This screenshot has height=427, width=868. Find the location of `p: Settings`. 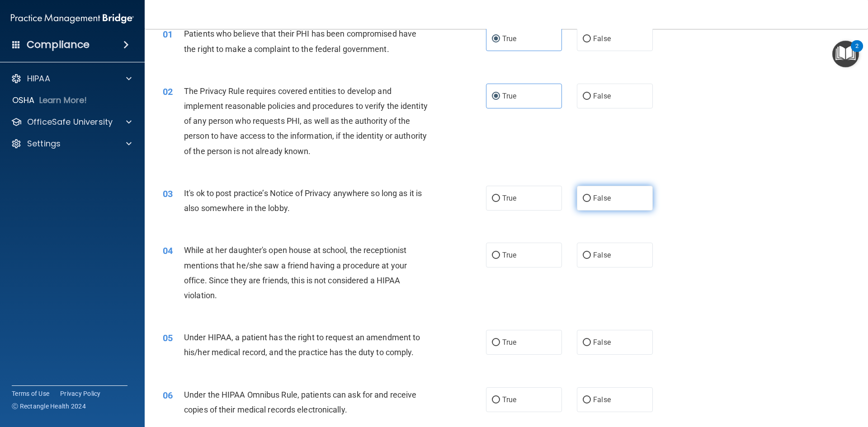

p: Settings is located at coordinates (44, 144).